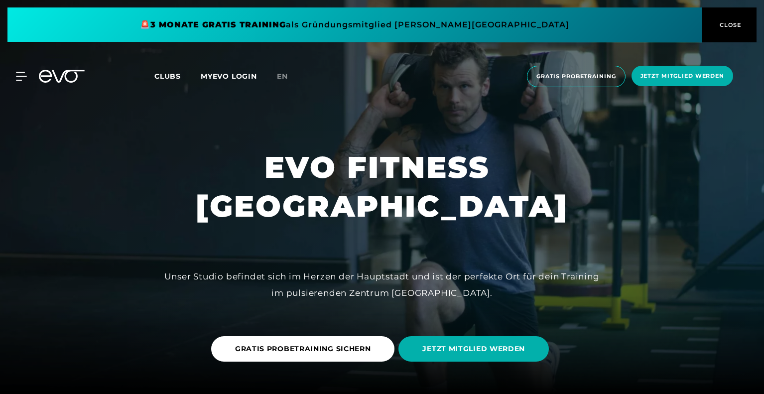 Image resolution: width=764 pixels, height=394 pixels. What do you see at coordinates (576, 76) in the screenshot?
I see `a: Gratis Probetraining` at bounding box center [576, 76].